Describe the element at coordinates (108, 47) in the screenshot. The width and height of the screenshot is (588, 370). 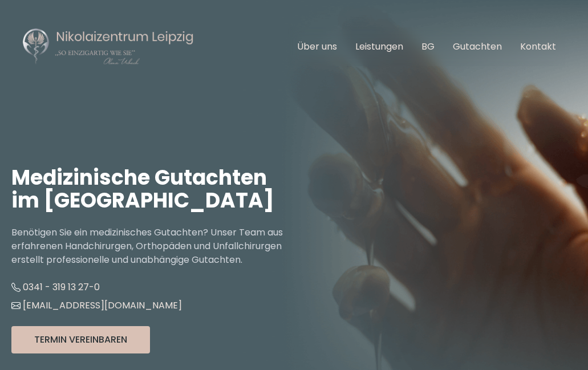
I see `a: Nikolaizentrum Leipzig Logo` at that location.